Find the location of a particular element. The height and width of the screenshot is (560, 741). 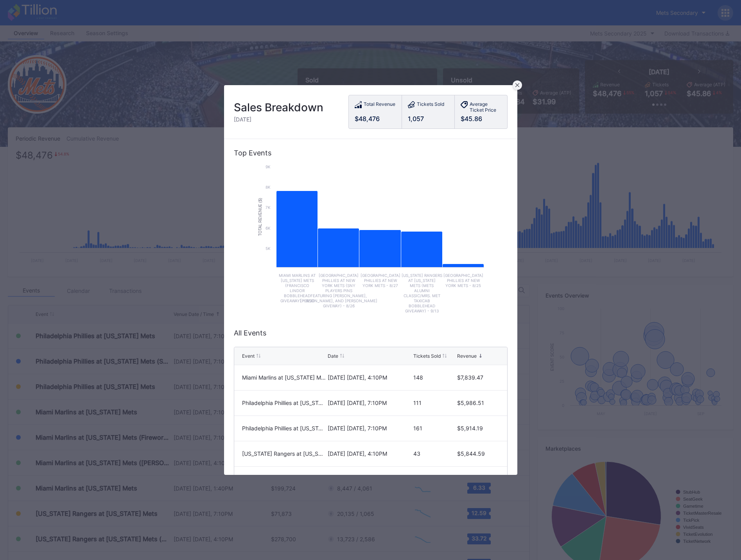

div: Top Events is located at coordinates (371, 153).